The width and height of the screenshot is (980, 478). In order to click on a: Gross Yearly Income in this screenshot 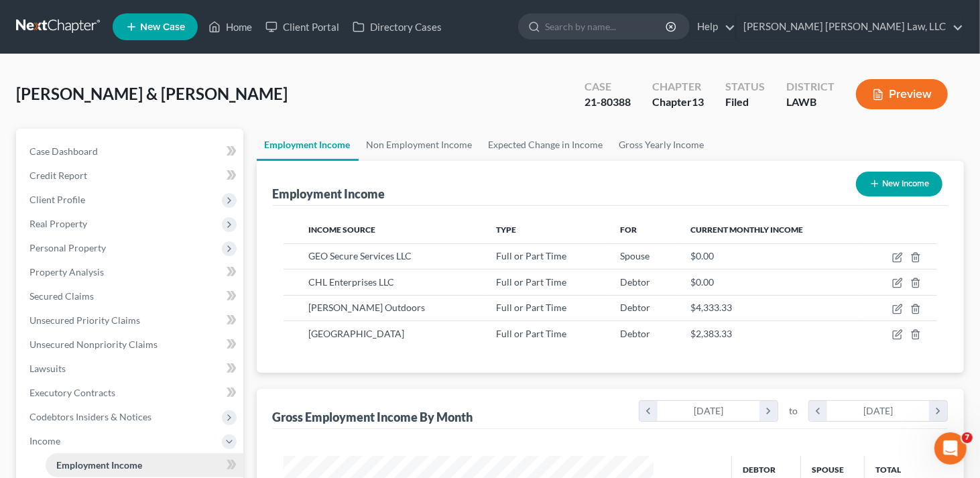, I will do `click(661, 145)`.